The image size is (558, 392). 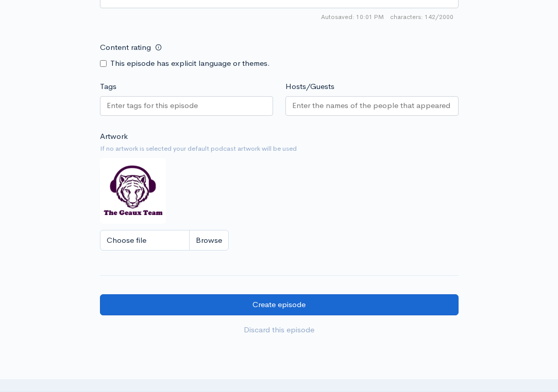 I want to click on input: Create episode, so click(x=279, y=304).